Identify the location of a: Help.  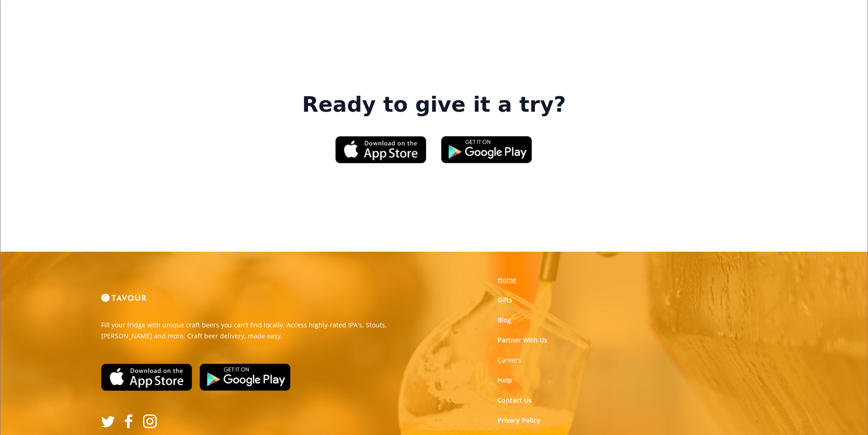
(505, 380).